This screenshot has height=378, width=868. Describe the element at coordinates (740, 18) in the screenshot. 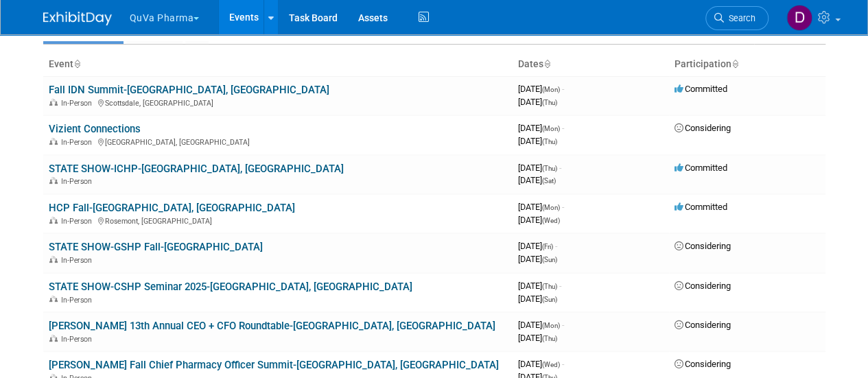

I see `span: Search` at that location.